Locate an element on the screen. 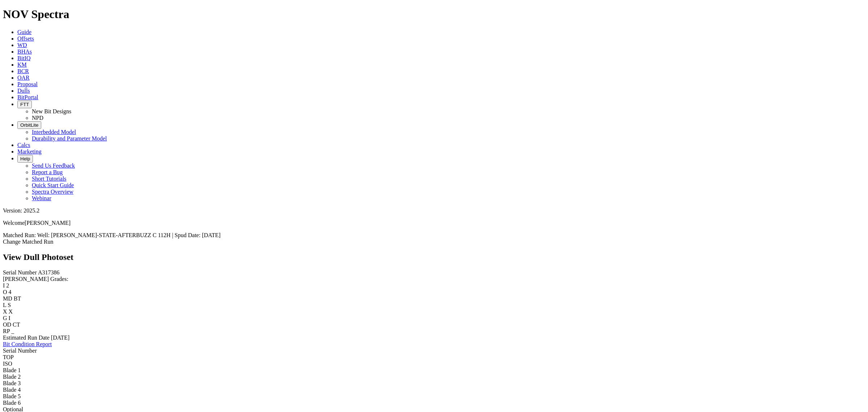  span: Matched Run: is located at coordinates (19, 234).